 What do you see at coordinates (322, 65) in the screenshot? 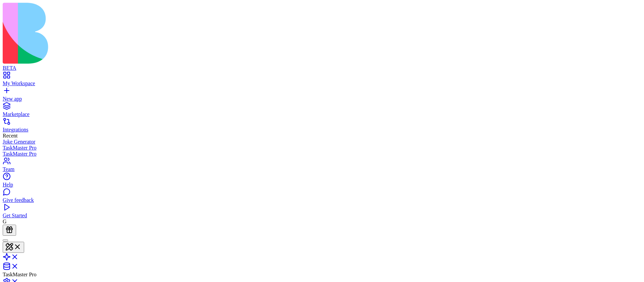
I see `a: BETA` at bounding box center [322, 65].